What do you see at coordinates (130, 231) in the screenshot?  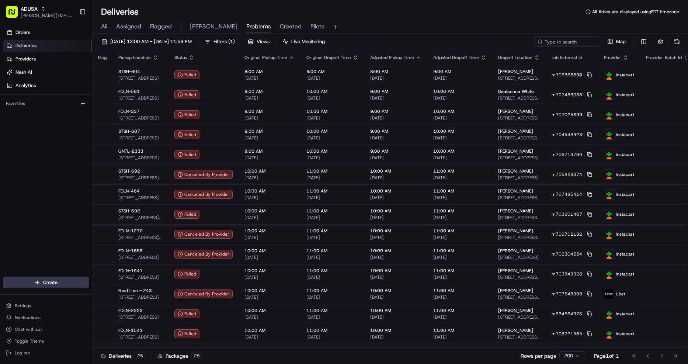 I see `span: FDLN-1270` at bounding box center [130, 231].